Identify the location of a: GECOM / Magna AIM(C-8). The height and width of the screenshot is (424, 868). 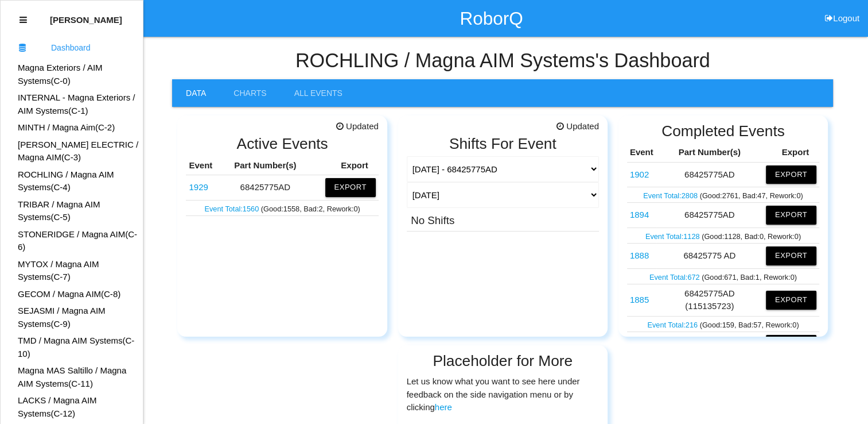
(69, 293).